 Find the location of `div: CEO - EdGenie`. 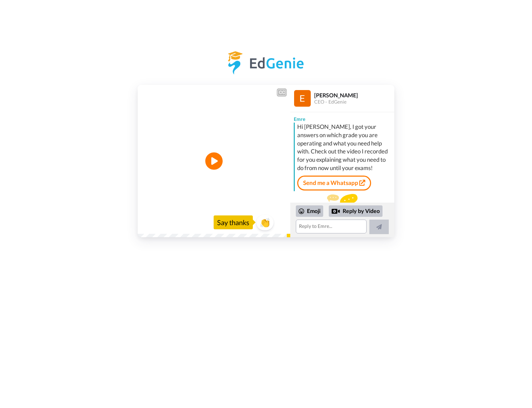

div: CEO - EdGenie is located at coordinates (354, 102).